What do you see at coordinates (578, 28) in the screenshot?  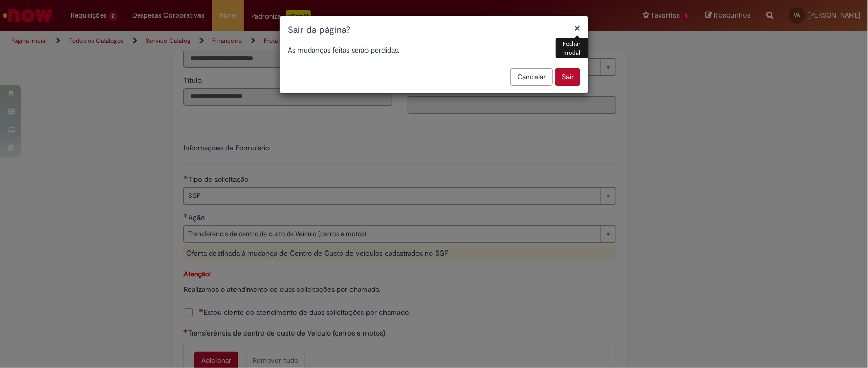 I see `button: Fechar modal` at bounding box center [578, 28].